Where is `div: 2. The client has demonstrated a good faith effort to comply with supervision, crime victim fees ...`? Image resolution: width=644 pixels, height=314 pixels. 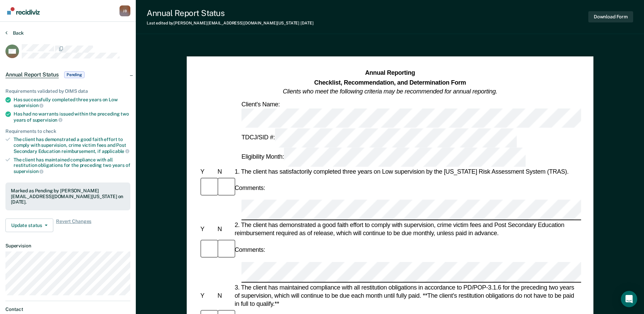
div: 2. The client has demonstrated a good faith effort to comply with supervision, crime victim fees ... is located at coordinates (407, 230).